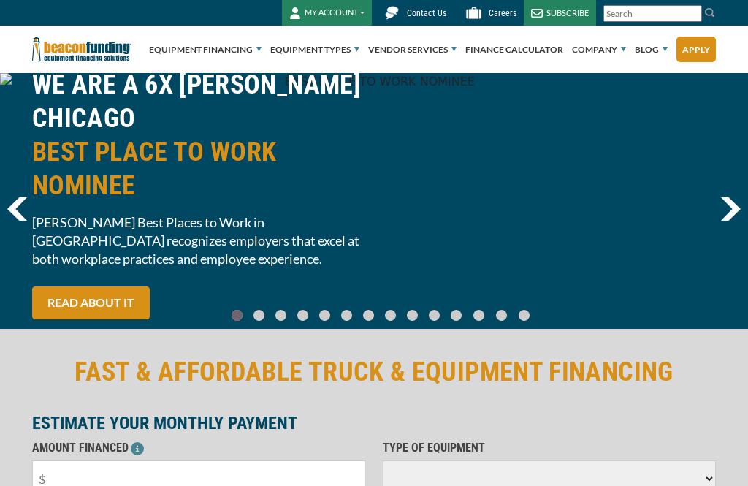  Describe the element at coordinates (503, 13) in the screenshot. I see `span: Careers` at that location.